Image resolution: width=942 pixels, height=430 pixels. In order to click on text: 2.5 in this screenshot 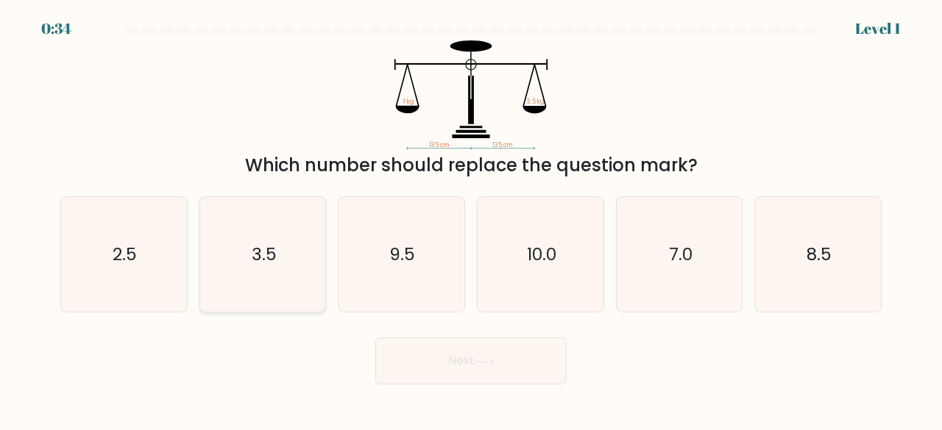, I will do `click(124, 254)`.